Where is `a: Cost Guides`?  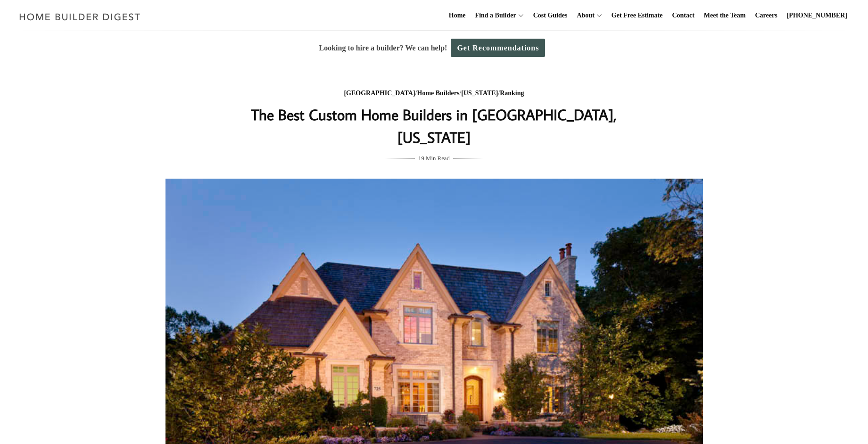
a: Cost Guides is located at coordinates (550, 16).